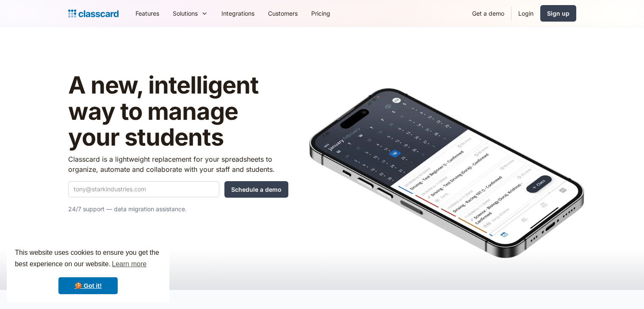 The image size is (644, 309). What do you see at coordinates (488, 13) in the screenshot?
I see `a: Get a demo` at bounding box center [488, 13].